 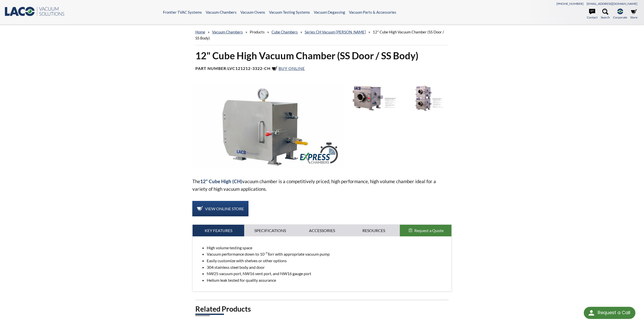 I want to click on a: Accessories, so click(x=322, y=231).